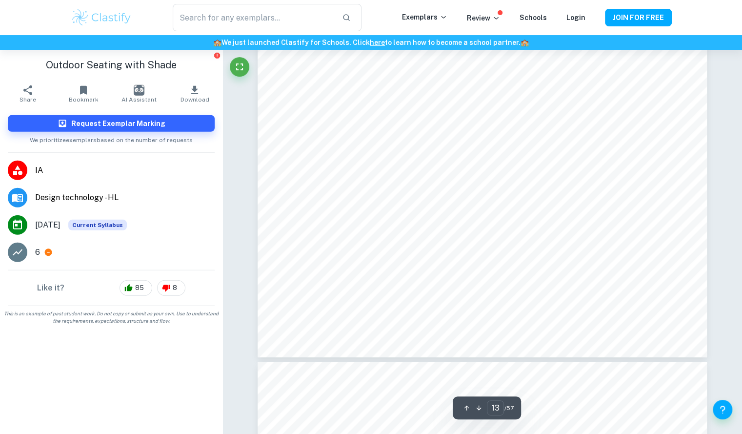 The image size is (742, 434). I want to click on h6: Like it?, so click(51, 288).